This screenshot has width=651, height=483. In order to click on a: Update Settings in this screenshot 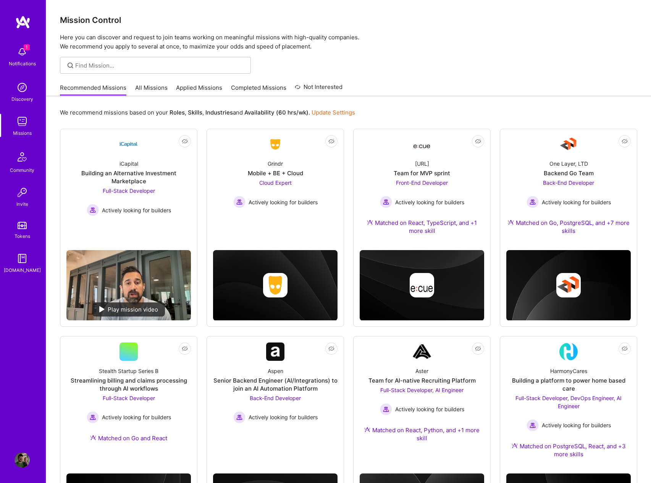, I will do `click(333, 112)`.